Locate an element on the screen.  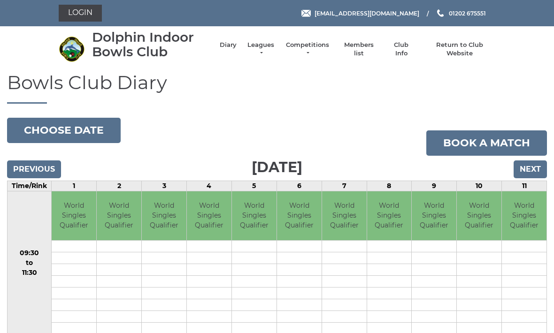
td: 7 is located at coordinates (344, 186).